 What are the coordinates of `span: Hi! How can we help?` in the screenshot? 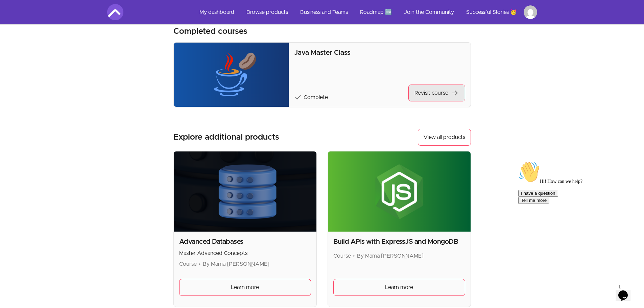 It's located at (35, 23).